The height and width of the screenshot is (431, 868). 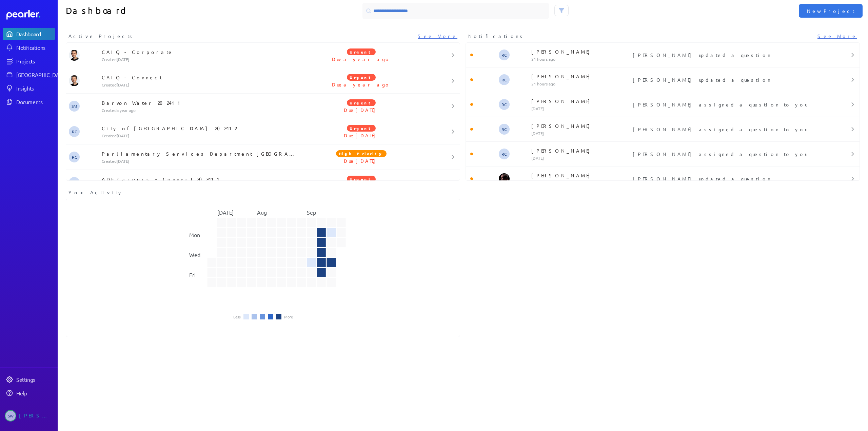 What do you see at coordinates (29, 380) in the screenshot?
I see `a: Settings` at bounding box center [29, 380].